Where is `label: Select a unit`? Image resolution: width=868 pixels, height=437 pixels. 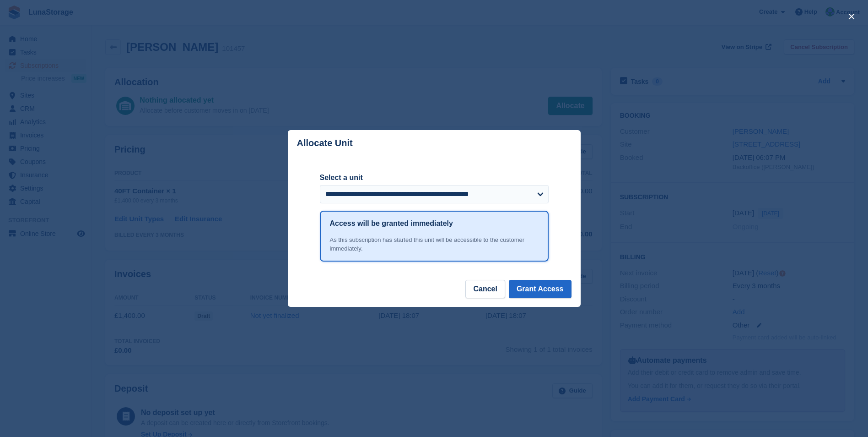
label: Select a unit is located at coordinates (434, 177).